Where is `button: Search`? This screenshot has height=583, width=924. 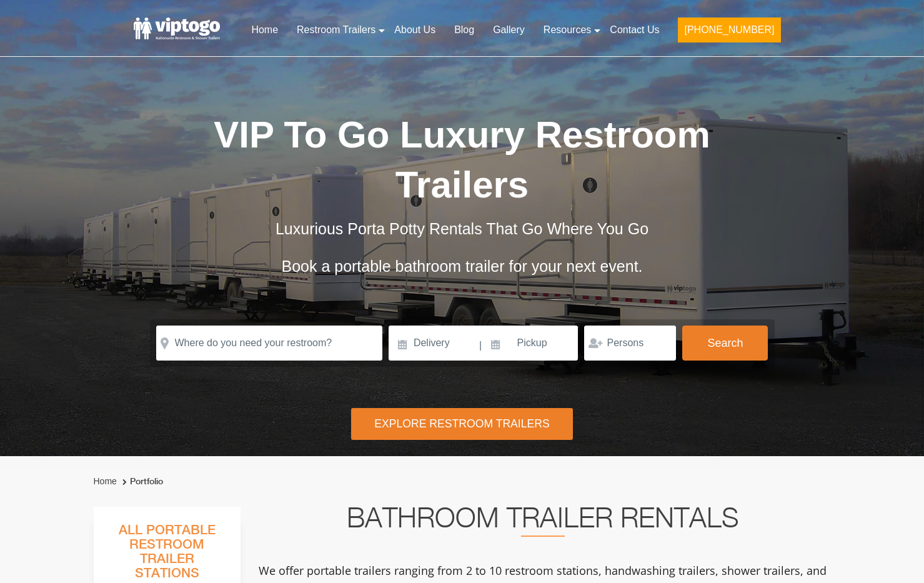 button: Search is located at coordinates (724, 344).